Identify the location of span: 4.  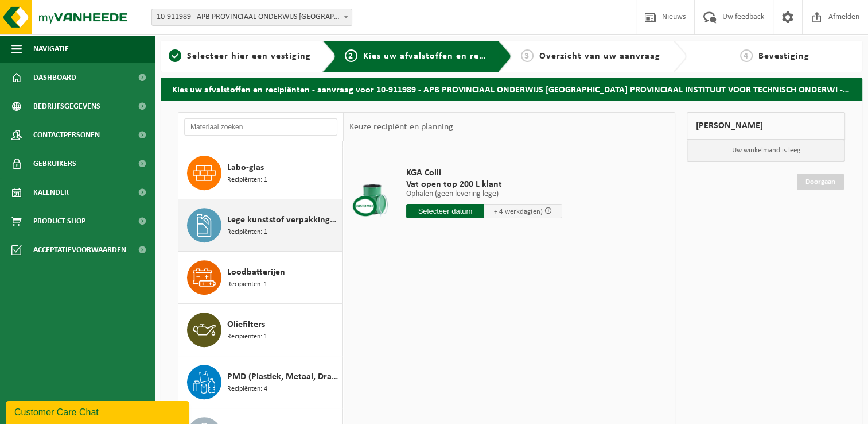
(747, 55).